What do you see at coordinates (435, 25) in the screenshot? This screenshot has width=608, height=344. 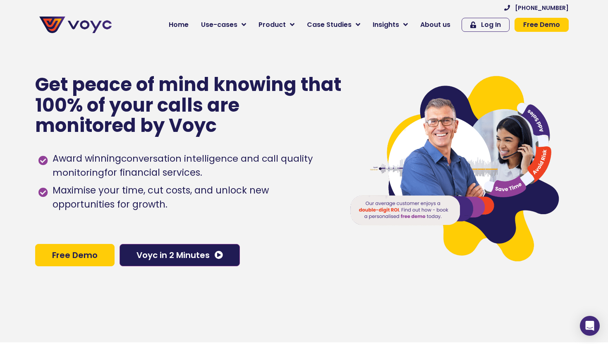 I see `span: About us` at bounding box center [435, 25].